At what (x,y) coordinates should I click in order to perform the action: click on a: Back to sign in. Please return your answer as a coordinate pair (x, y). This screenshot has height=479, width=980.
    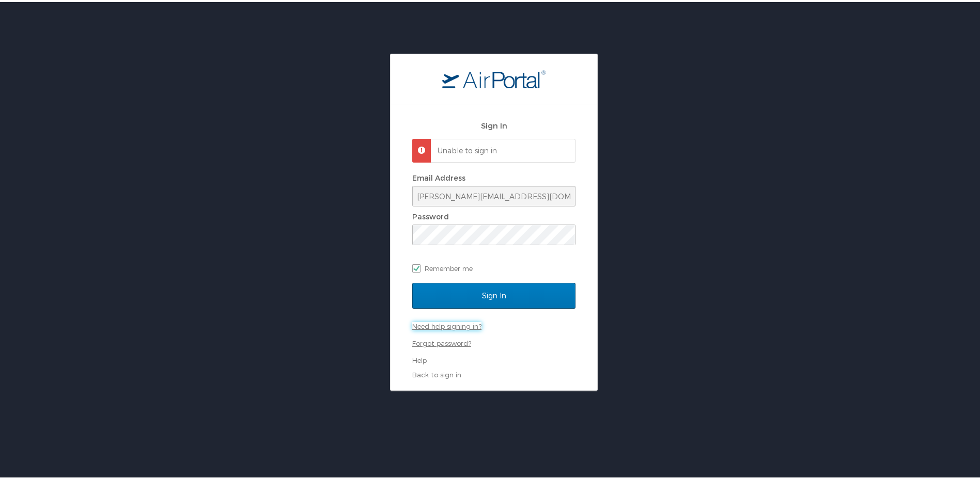
    Looking at the image, I should click on (437, 373).